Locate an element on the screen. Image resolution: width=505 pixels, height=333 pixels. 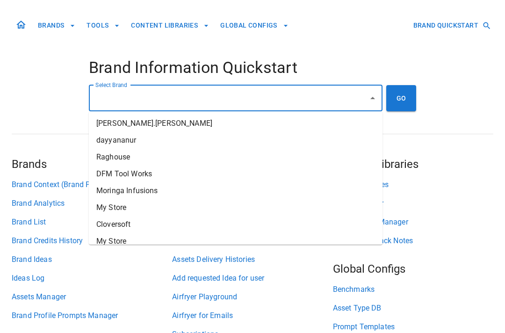
a: Global Notes Manager is located at coordinates (413, 222).